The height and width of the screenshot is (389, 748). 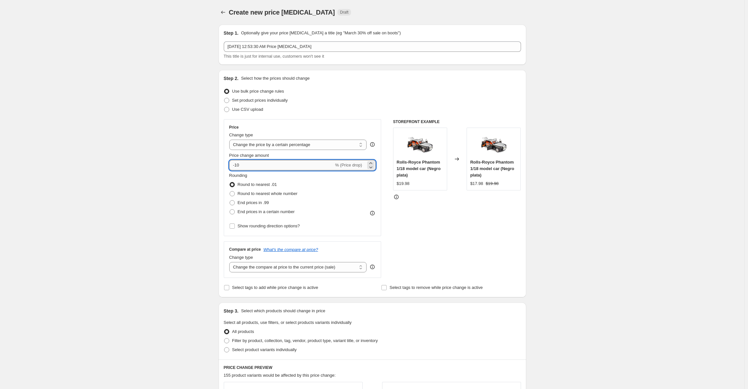 What do you see at coordinates (291, 249) in the screenshot?
I see `button: What's the compare at price?` at bounding box center [291, 249].